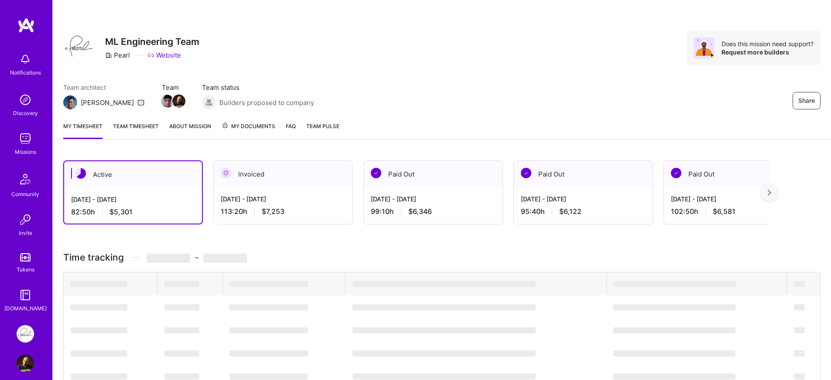  What do you see at coordinates (121, 212) in the screenshot?
I see `span: $5,301` at bounding box center [121, 212].